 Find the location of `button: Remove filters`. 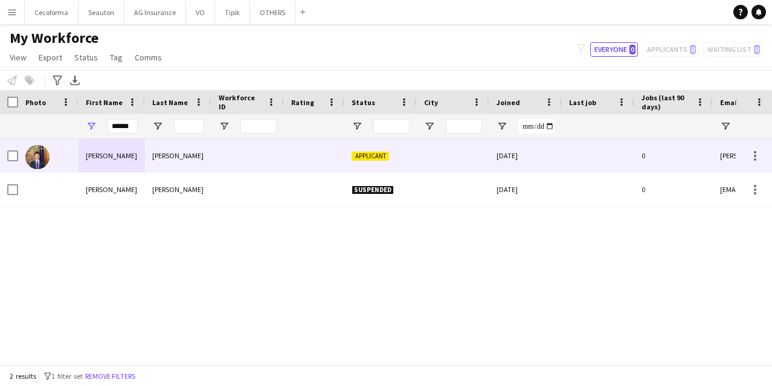

button: Remove filters is located at coordinates (110, 376).